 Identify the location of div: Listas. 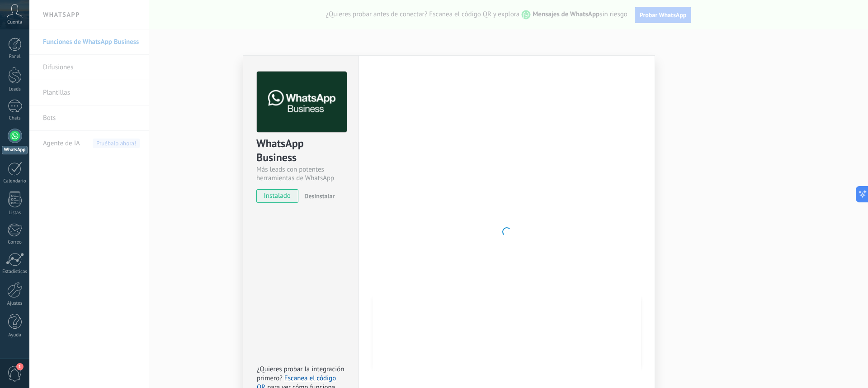
(15, 212).